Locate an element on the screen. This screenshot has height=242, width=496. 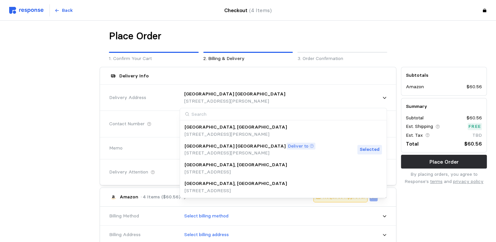
p: TBD is located at coordinates (477, 135).